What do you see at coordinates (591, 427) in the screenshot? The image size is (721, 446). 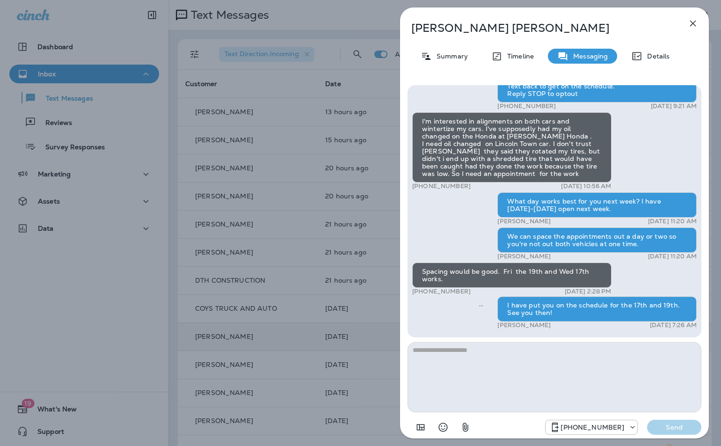 I see `div: +1 (405) 873-8731` at bounding box center [591, 427].